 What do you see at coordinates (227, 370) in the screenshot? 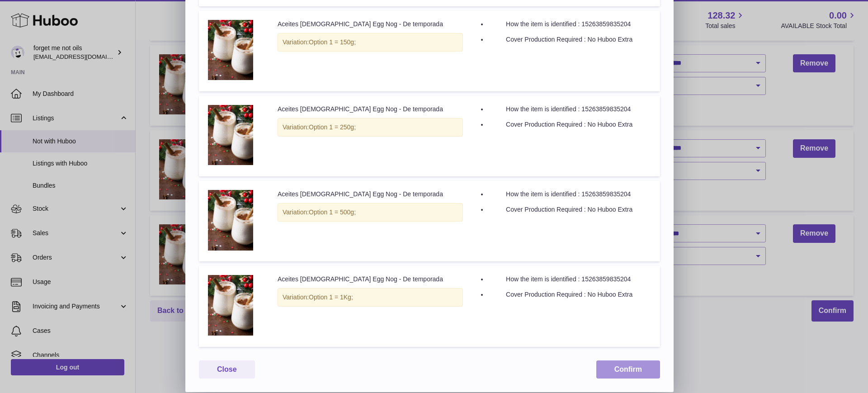
I see `button: Close` at bounding box center [227, 370].